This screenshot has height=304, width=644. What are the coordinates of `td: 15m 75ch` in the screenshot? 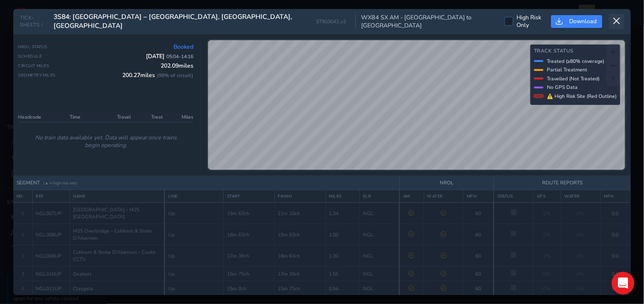 It's located at (249, 274).